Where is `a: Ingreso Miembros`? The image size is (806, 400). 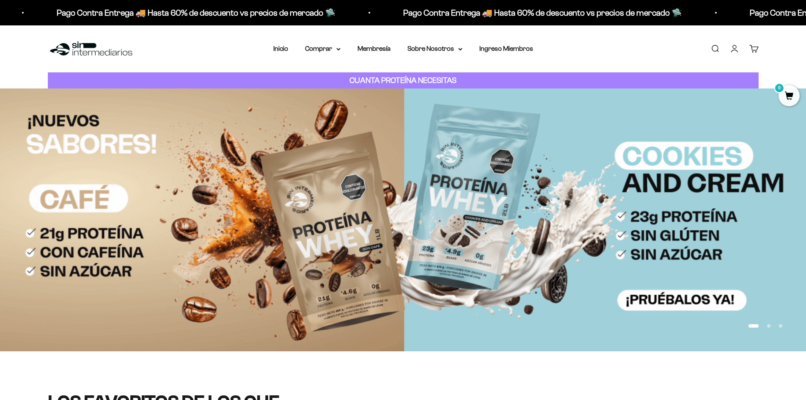
a: Ingreso Miembros is located at coordinates (506, 48).